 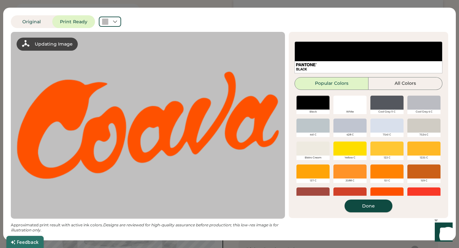 What do you see at coordinates (387, 112) in the screenshot?
I see `div: Cool Gray 11 C` at bounding box center [387, 112].